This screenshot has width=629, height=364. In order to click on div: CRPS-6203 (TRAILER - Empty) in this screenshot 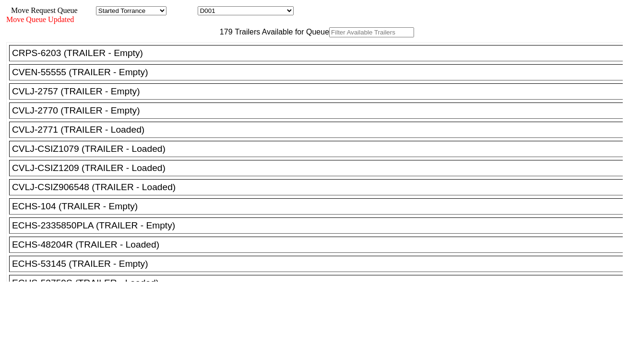, I will do `click(320, 53)`.